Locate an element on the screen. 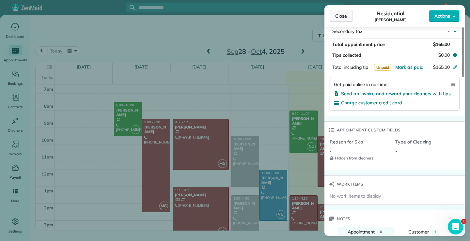 The height and width of the screenshot is (241, 470). span: Close is located at coordinates (341, 16).